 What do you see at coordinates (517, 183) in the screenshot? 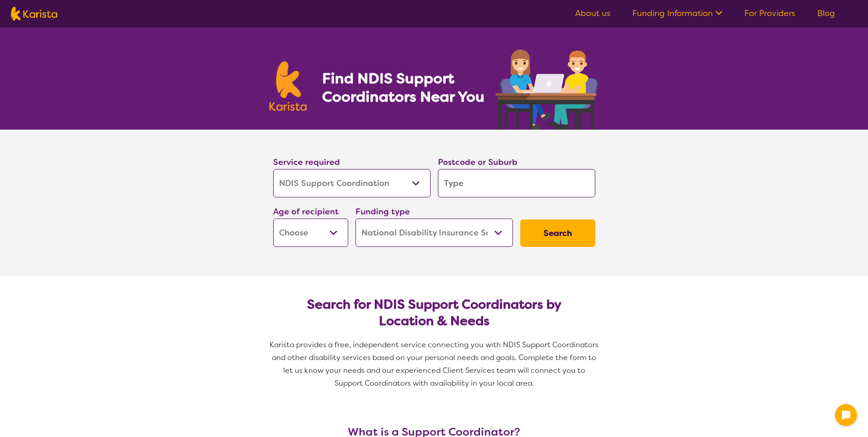
I see `input: Type` at bounding box center [517, 183].